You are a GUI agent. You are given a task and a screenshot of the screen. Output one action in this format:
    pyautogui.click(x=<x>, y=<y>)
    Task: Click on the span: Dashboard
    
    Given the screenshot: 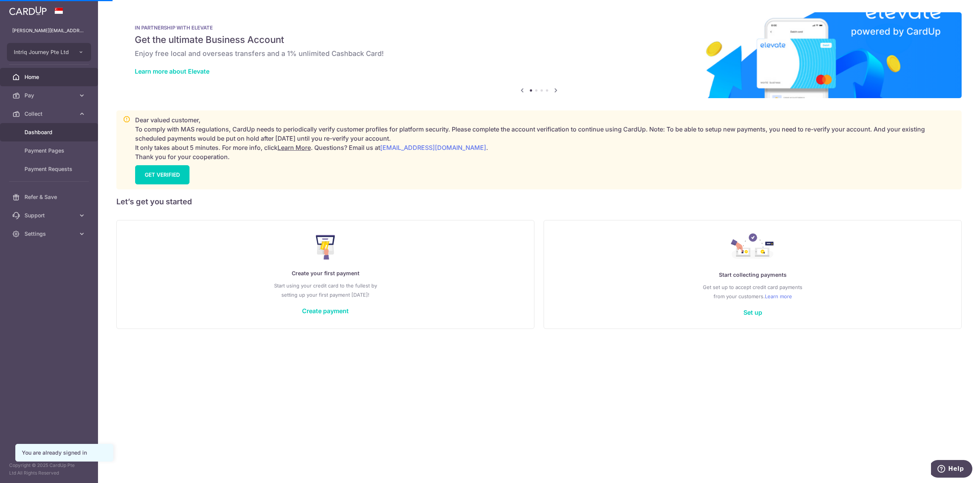 What is the action you would take?
    pyautogui.click(x=50, y=132)
    